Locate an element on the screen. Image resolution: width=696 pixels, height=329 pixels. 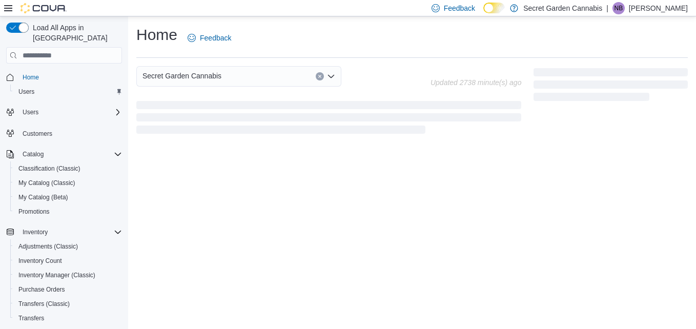
a: Feedback is located at coordinates (209, 38).